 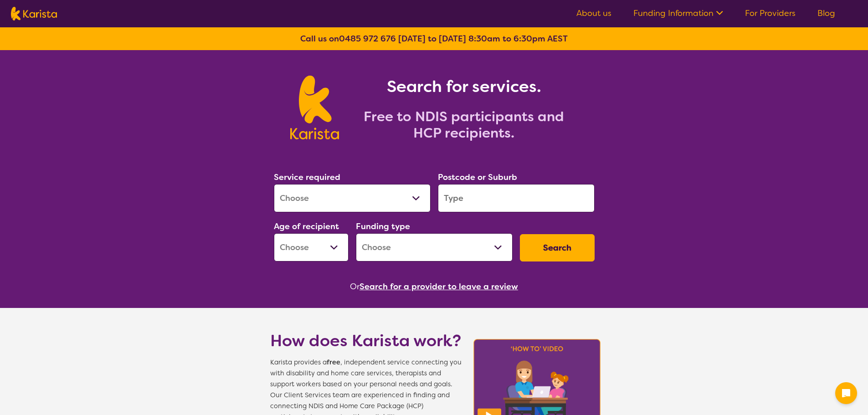 I want to click on label: Age of recipient, so click(x=306, y=227).